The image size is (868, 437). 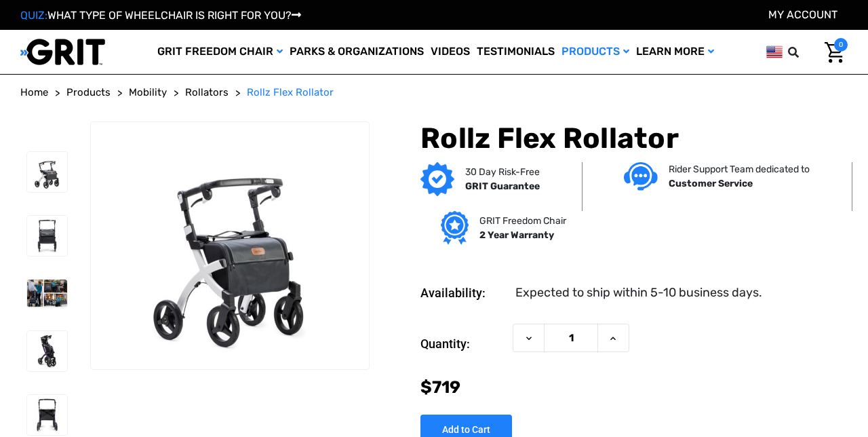 I want to click on span: Mobility, so click(x=148, y=92).